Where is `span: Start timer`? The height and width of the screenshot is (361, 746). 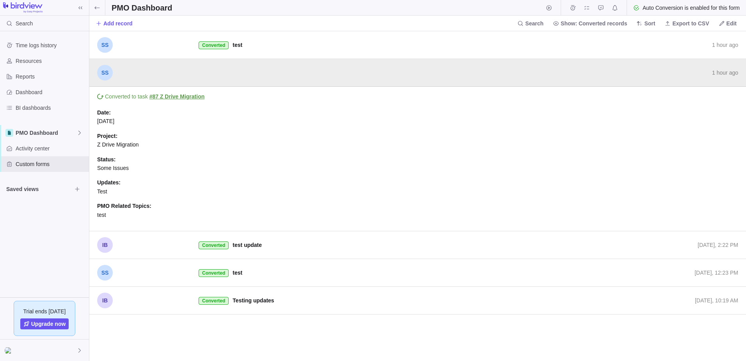 span: Start timer is located at coordinates (549, 8).